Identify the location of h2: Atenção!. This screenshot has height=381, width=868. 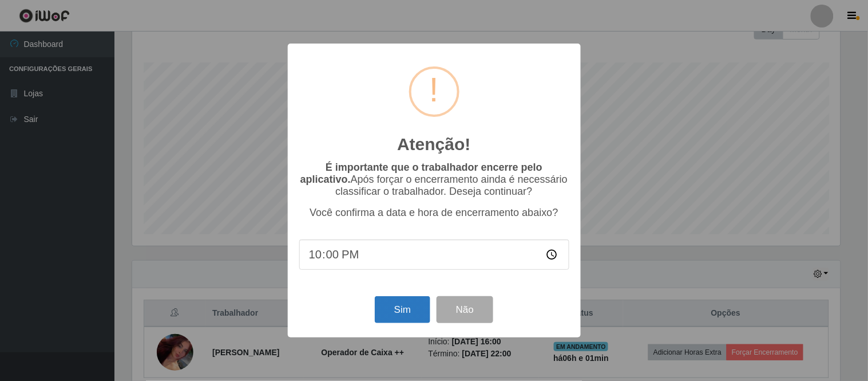
(434, 145).